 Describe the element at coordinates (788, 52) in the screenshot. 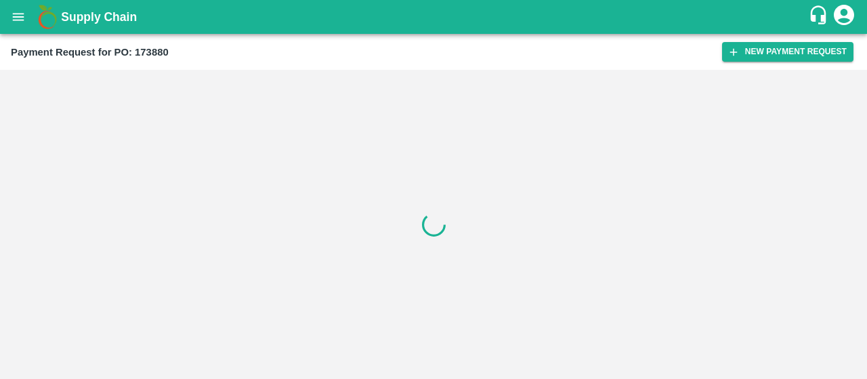

I see `button: New Payment Request` at that location.